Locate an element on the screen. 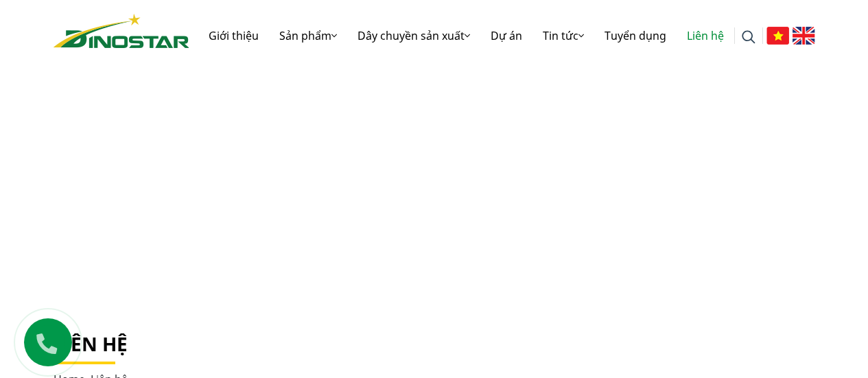 The width and height of the screenshot is (868, 378). a: Dự án is located at coordinates (507, 36).